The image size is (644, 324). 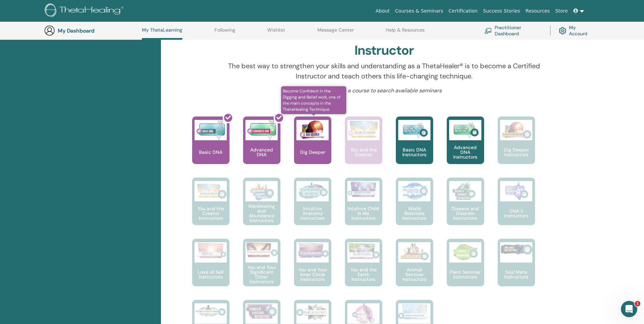 What do you see at coordinates (312, 152) in the screenshot?
I see `p: Dig Deeper` at bounding box center [312, 152].